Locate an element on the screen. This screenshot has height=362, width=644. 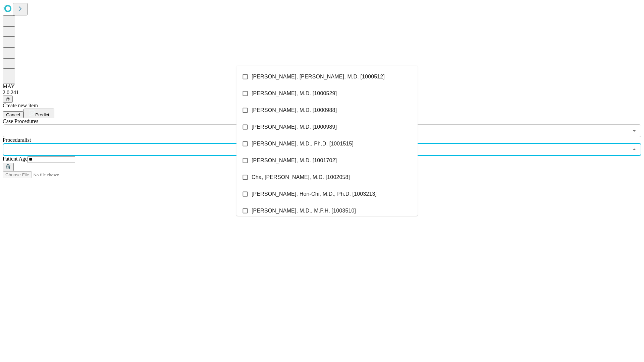
span: Proceduralist is located at coordinates (17, 140).